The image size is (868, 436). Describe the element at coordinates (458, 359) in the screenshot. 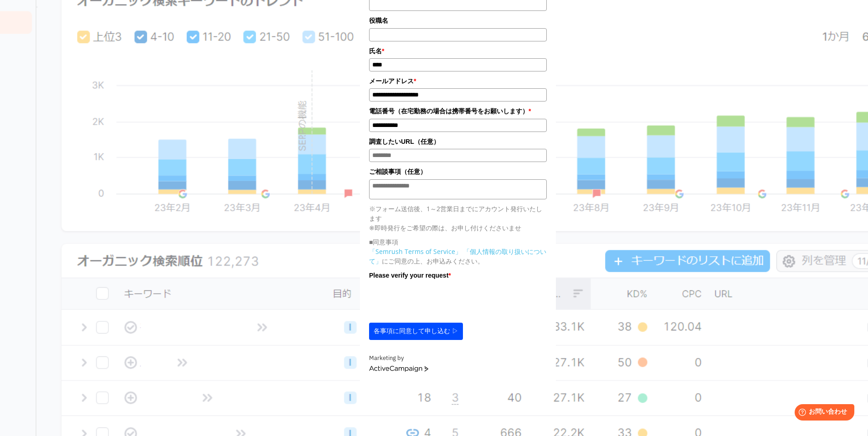

I see `div: Marketing by` at that location.